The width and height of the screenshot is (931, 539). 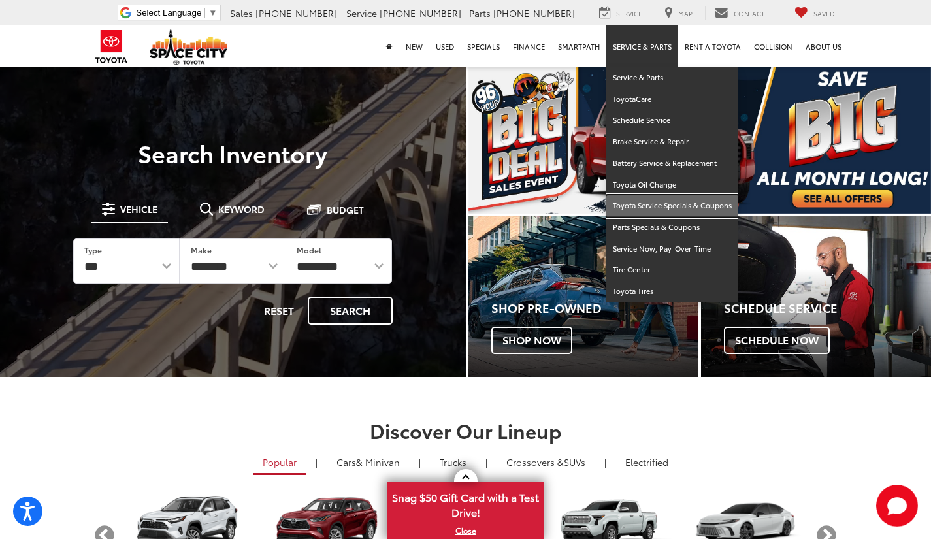 What do you see at coordinates (503, 139) in the screenshot?
I see `button: Click to view previous picture.` at bounding box center [503, 139].